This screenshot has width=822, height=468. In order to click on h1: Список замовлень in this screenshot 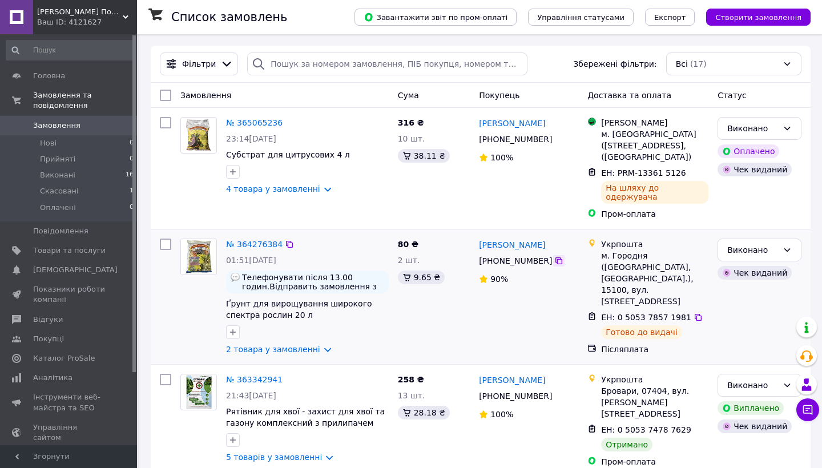, I will do `click(229, 17)`.